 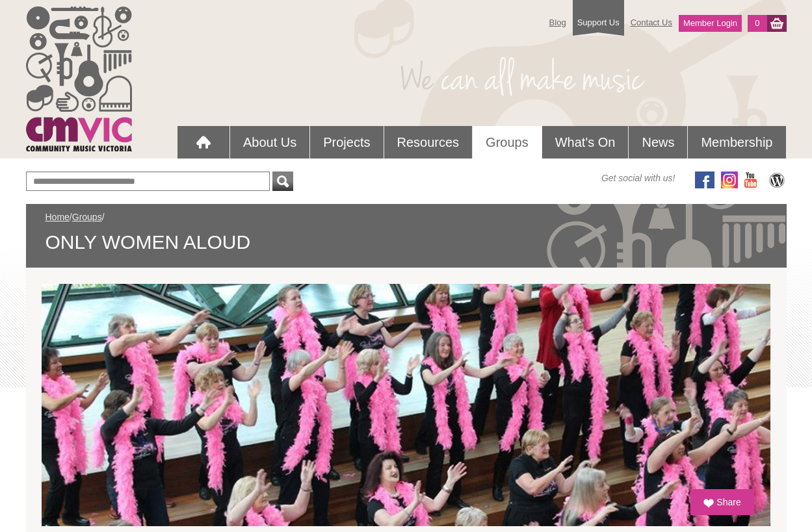 I want to click on a: Home, so click(x=57, y=217).